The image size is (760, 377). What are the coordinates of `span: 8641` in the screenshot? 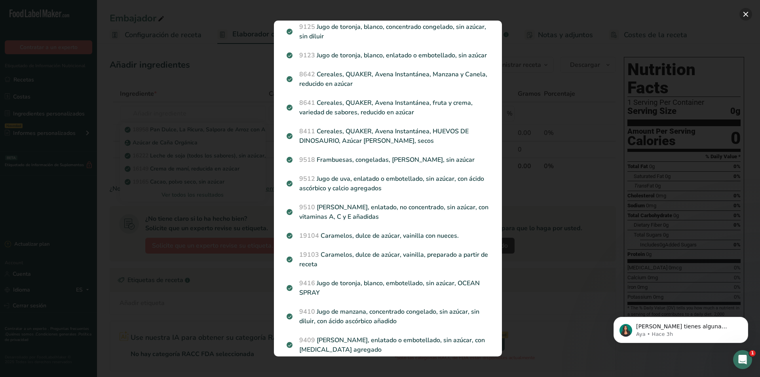 It's located at (307, 103).